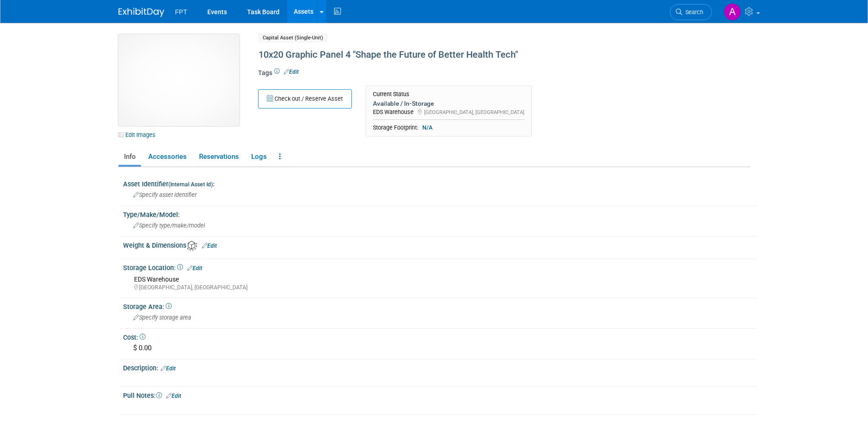 The image size is (868, 423). I want to click on div: Pull Notes:, so click(439, 394).